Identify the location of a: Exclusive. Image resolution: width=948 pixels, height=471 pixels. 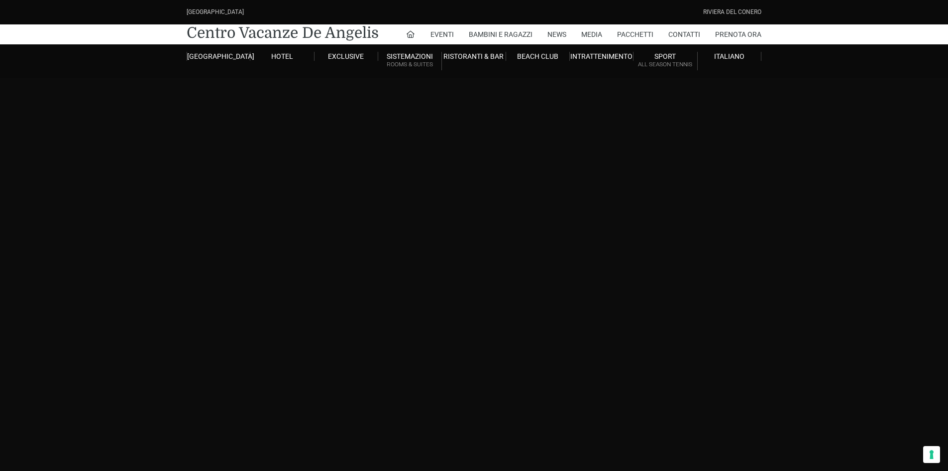
(347, 56).